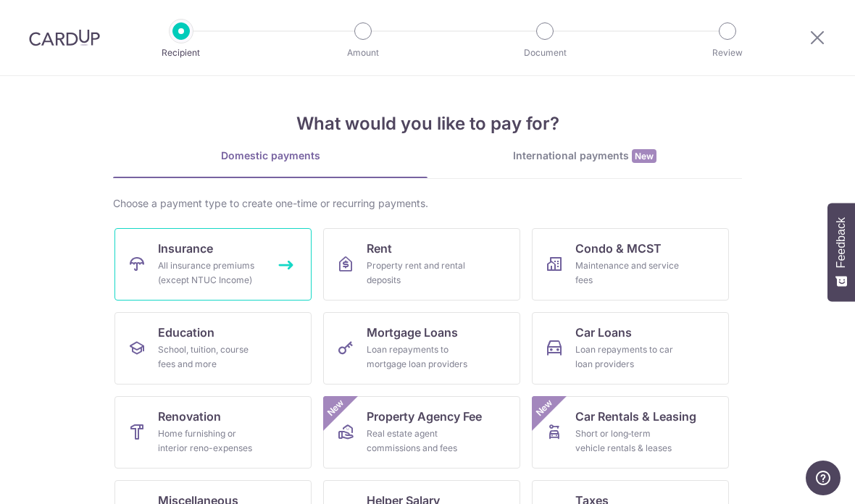 The width and height of the screenshot is (855, 504). I want to click on span: Renovation, so click(189, 417).